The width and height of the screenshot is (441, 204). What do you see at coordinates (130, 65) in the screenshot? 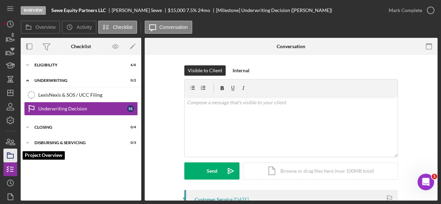
I see `div: 6 / 6` at bounding box center [130, 65].